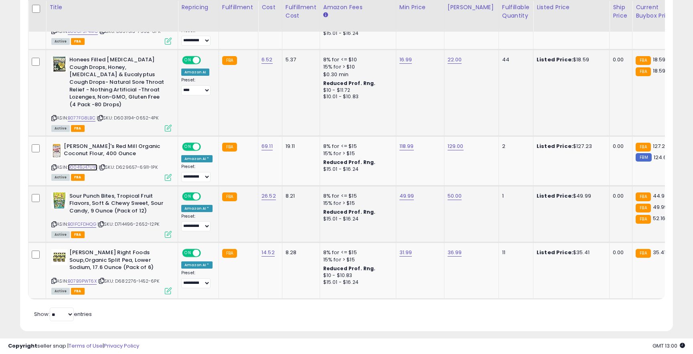 This screenshot has height=354, width=693. Describe the element at coordinates (238, 7) in the screenshot. I see `div: Fulfillment` at that location.